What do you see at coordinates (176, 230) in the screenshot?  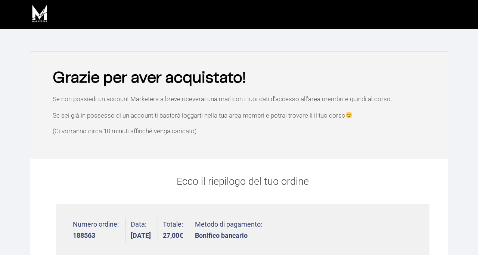 I see `li: Totale:` at bounding box center [176, 230].